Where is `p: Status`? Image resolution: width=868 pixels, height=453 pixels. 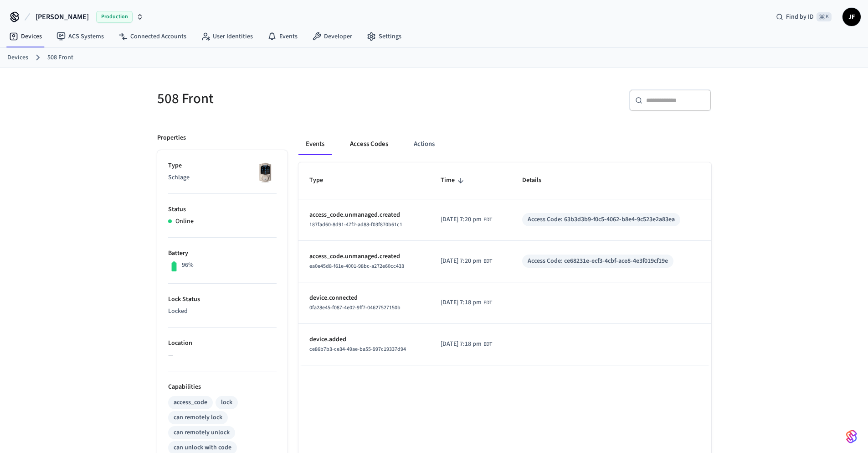 p: Status is located at coordinates (223, 210).